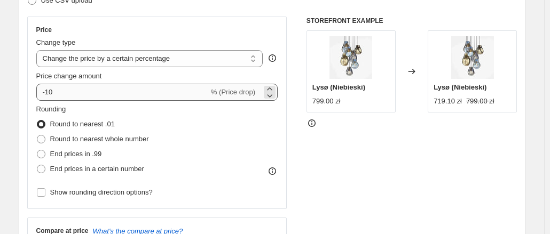 This screenshot has height=234, width=550. What do you see at coordinates (99, 139) in the screenshot?
I see `span: Round to nearest whole number` at bounding box center [99, 139].